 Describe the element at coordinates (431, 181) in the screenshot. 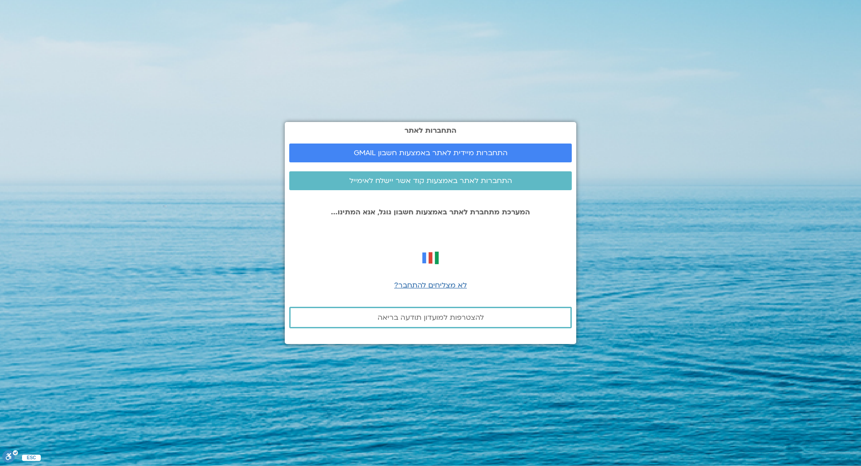

I see `span: התחברות לאתר באמצעות קוד אשר יישלח לאימייל` at that location.